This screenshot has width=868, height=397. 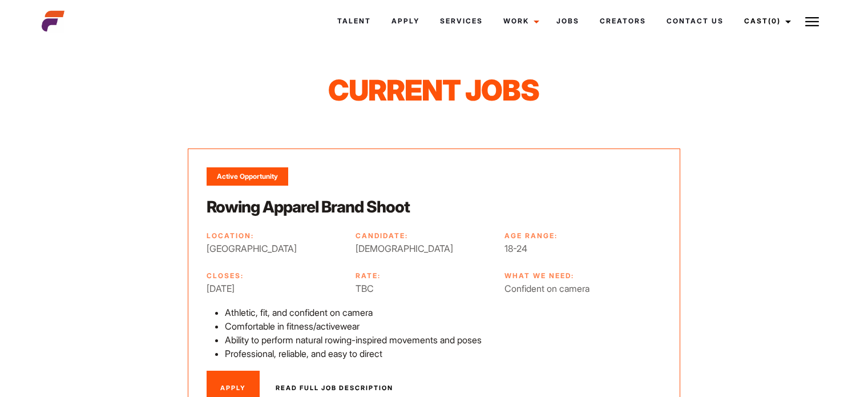 What do you see at coordinates (247, 177) in the screenshot?
I see `div: Active Opportunity` at bounding box center [247, 177].